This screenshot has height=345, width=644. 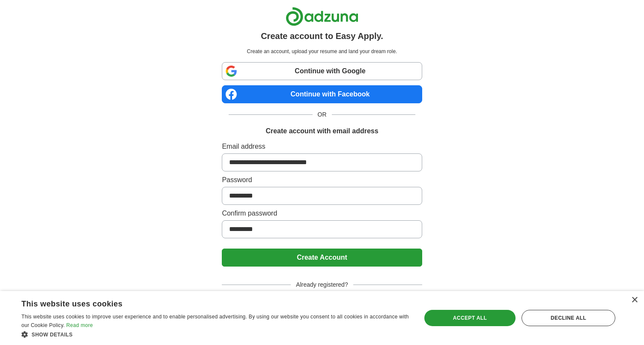 I want to click on span: Already registered?, so click(x=321, y=284).